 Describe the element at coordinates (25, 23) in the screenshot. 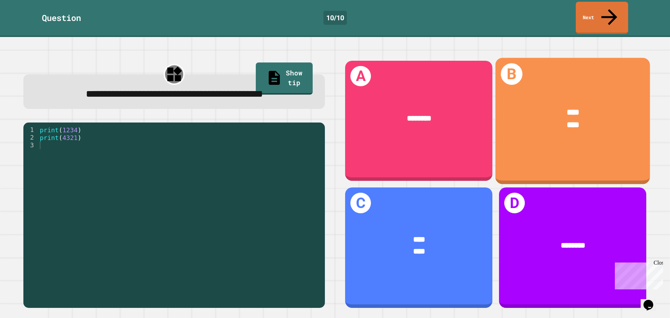

I see `div: Chat with us now!Close` at that location.